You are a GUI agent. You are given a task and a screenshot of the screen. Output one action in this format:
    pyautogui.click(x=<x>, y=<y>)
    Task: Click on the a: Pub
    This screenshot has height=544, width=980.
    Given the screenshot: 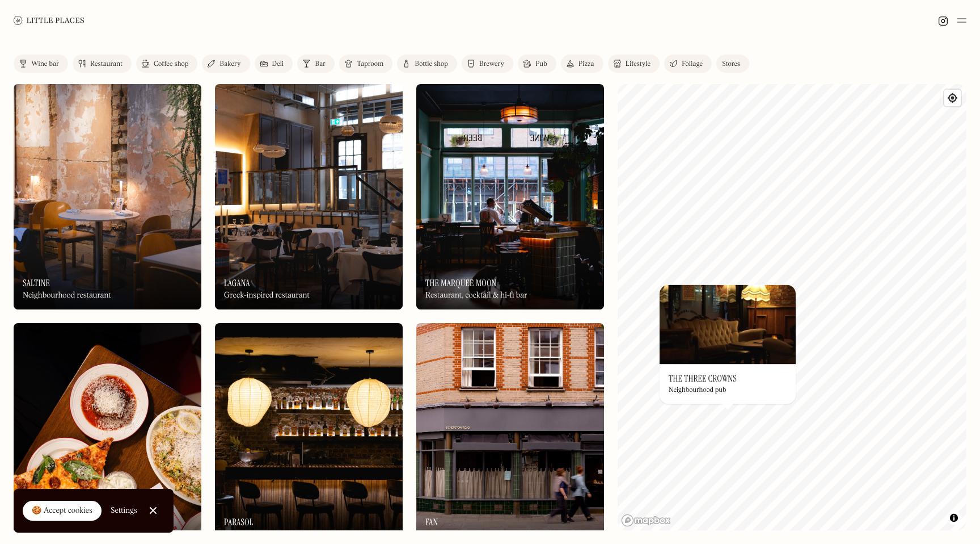 What is the action you would take?
    pyautogui.click(x=537, y=63)
    